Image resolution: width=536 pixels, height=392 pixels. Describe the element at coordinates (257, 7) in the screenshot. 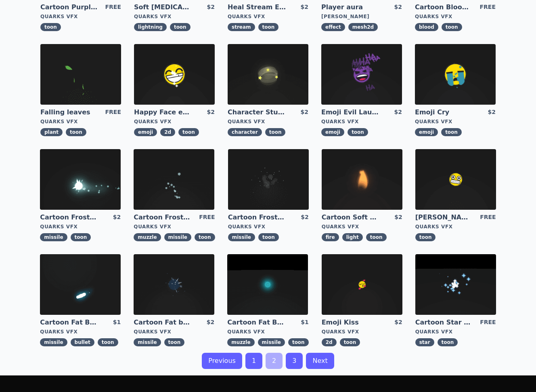

I see `a: Heal Stream Effect` at that location.